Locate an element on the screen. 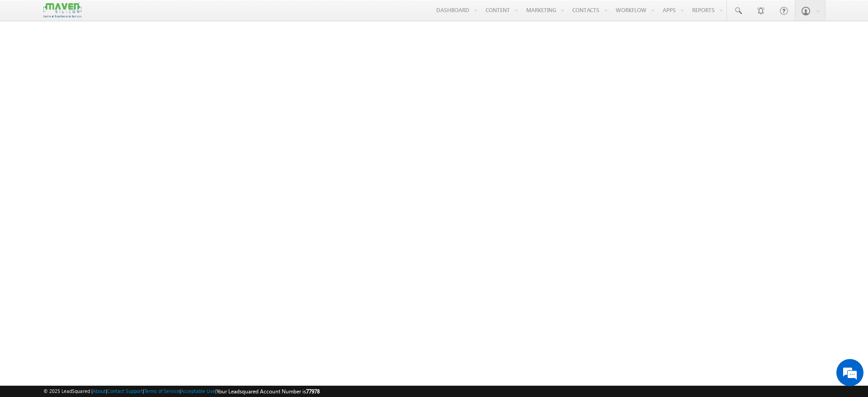  span: © 2025 LeadSquared | | | | | is located at coordinates (181, 391).